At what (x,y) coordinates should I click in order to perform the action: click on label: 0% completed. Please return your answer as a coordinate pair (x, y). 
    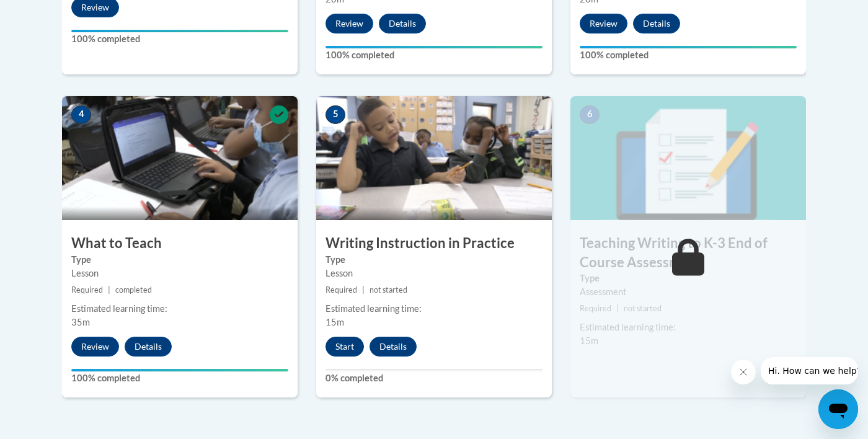
    Looking at the image, I should click on (434, 378).